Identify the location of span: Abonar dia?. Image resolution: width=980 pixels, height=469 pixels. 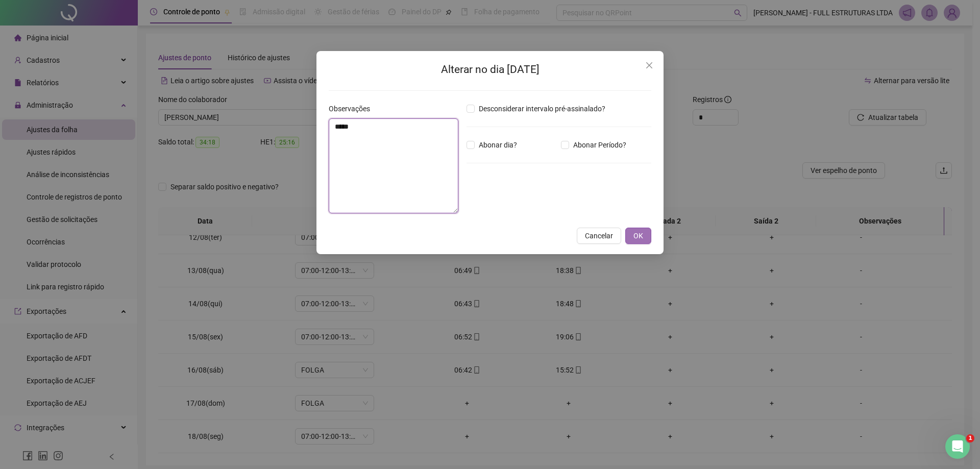
(498, 145).